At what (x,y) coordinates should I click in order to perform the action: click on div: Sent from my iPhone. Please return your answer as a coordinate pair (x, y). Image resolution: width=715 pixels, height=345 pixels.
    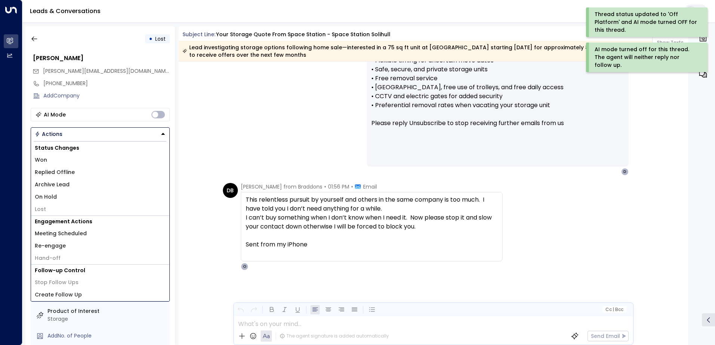
    Looking at the image, I should click on (371, 245).